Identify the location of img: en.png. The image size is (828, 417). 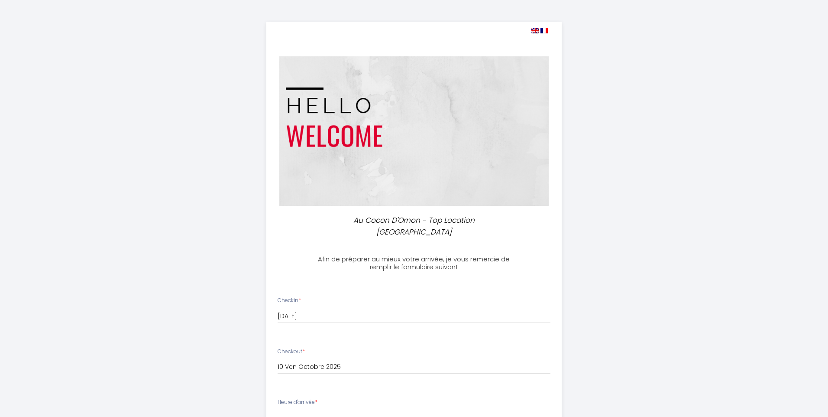
(536, 31).